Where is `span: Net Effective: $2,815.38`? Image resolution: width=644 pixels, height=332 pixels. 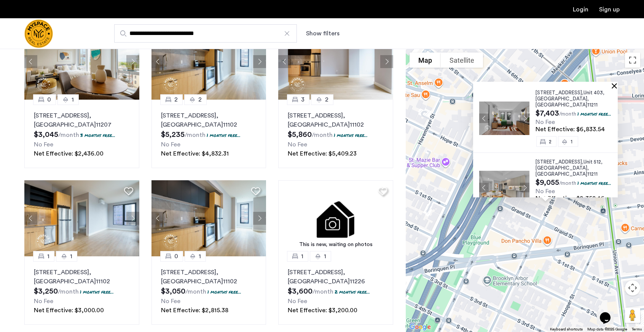 span: Net Effective: $2,815.38 is located at coordinates (194, 310).